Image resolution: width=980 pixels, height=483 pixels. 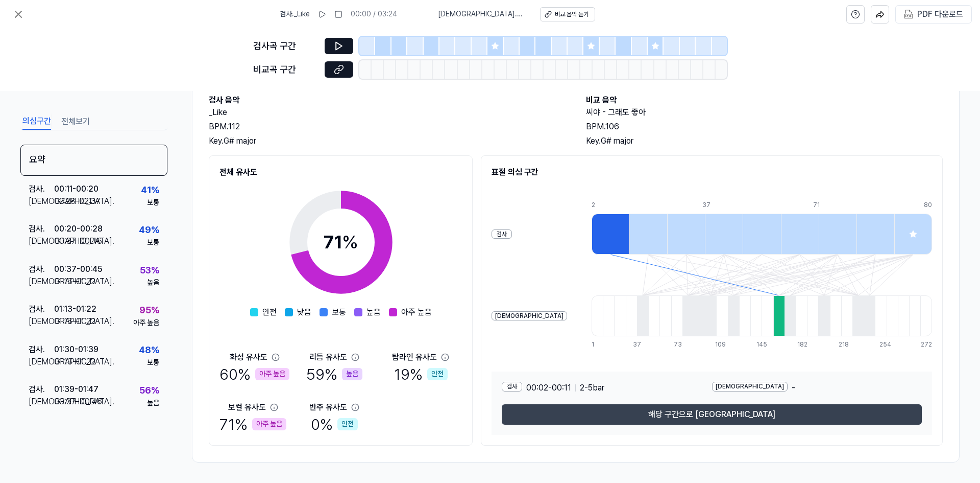 What do you see at coordinates (269, 312) in the screenshot?
I see `span: 안전` at bounding box center [269, 312].